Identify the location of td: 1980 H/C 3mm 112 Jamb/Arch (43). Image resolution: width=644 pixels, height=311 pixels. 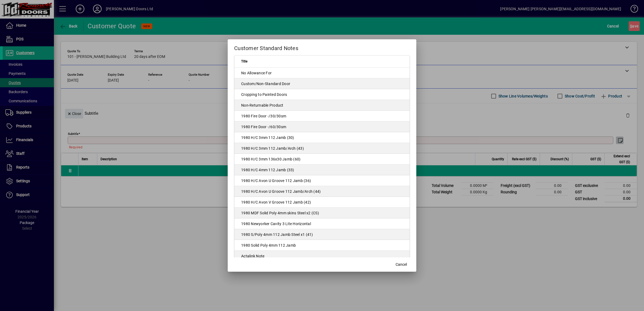
(322, 148).